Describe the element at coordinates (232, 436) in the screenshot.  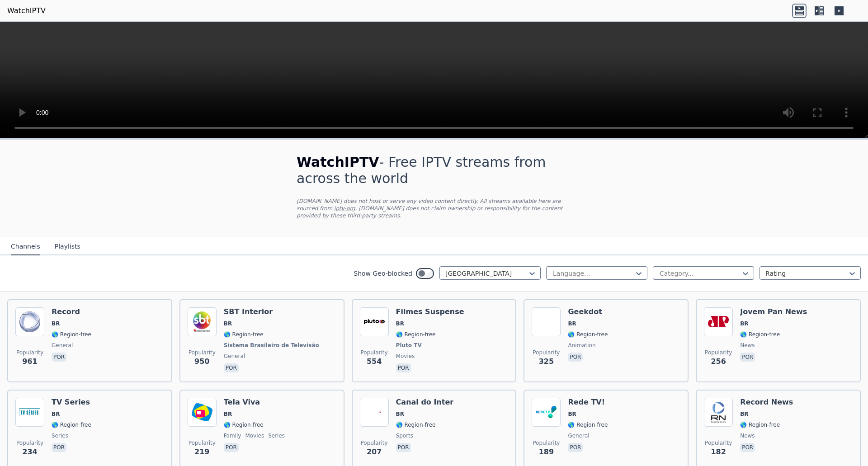
I see `span: family` at that location.